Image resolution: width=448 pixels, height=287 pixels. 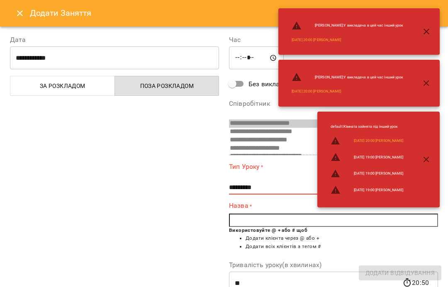 I want to click on button: Поза розкладом, so click(x=167, y=86).